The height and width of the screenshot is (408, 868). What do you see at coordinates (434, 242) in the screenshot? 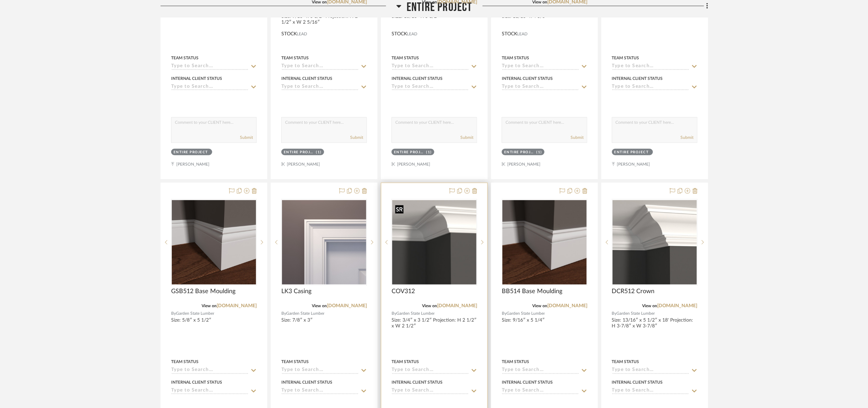
I see `img: COV312` at bounding box center [434, 242].